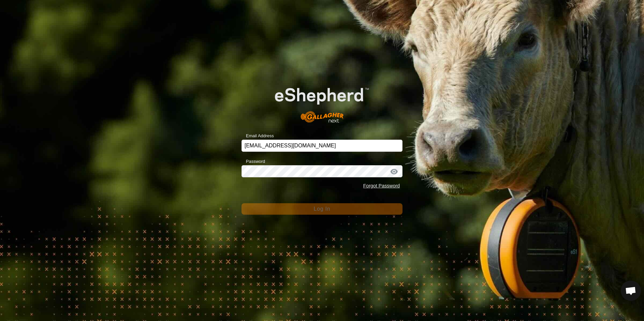  What do you see at coordinates (322, 209) in the screenshot?
I see `span: Log In` at bounding box center [322, 209].